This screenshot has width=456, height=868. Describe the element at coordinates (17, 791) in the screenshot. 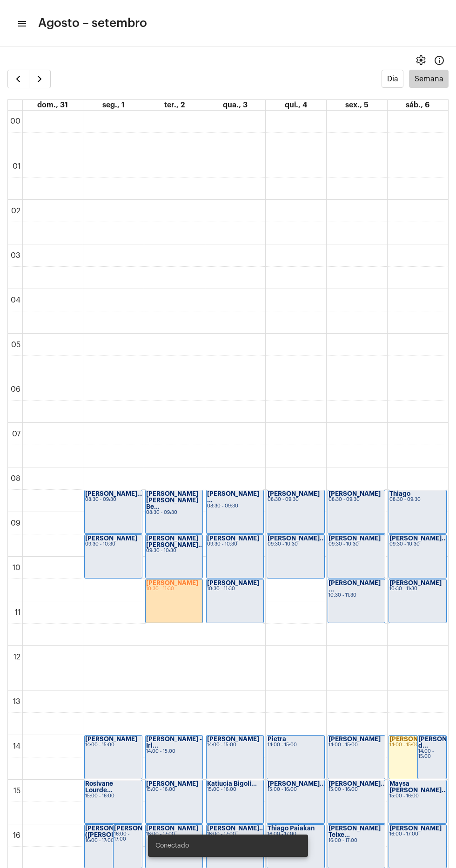

I see `div: 15` at that location.